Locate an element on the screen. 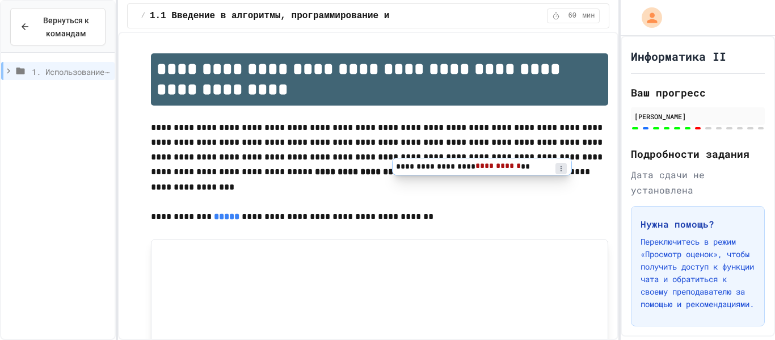  font: Информатика II is located at coordinates (678, 56).